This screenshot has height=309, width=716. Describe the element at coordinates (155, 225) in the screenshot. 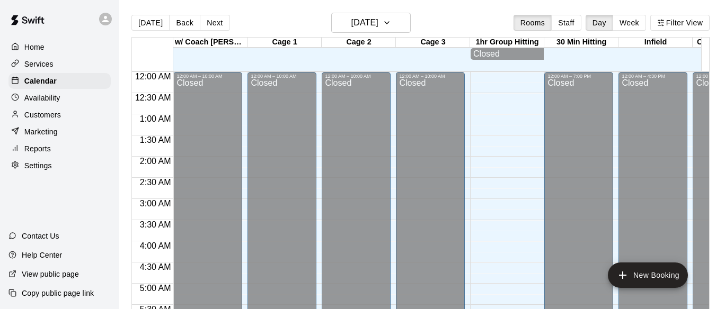

I see `span: 3:30 AM` at that location.